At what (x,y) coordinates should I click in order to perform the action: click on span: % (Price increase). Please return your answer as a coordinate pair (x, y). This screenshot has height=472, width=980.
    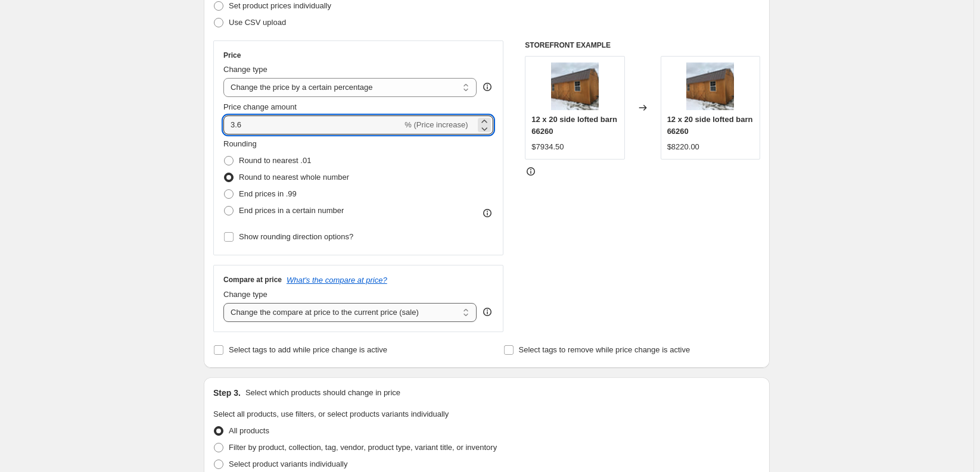
    Looking at the image, I should click on (436, 124).